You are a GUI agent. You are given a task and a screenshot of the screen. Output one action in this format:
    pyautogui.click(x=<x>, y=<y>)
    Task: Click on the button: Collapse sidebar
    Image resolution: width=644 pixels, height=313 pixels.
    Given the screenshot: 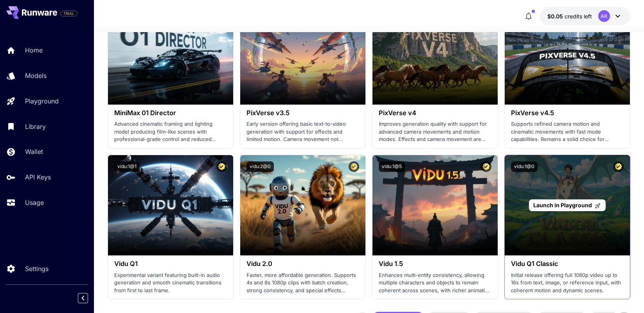 What is the action you would take?
    pyautogui.click(x=83, y=298)
    